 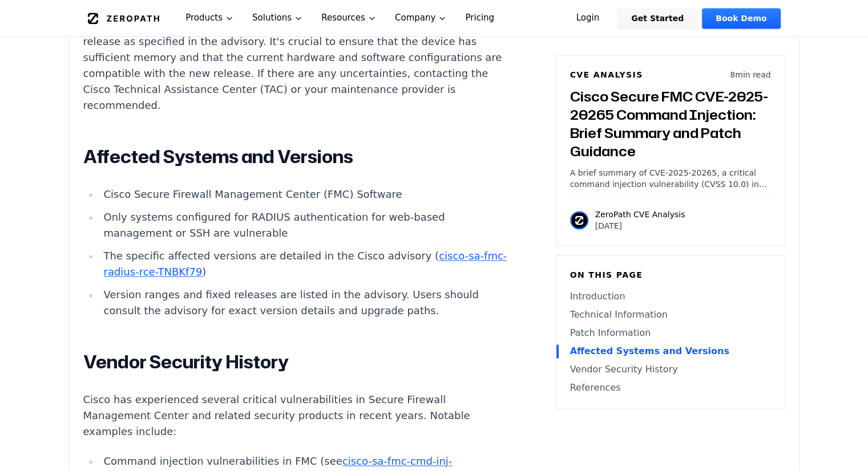 What do you see at coordinates (303, 225) in the screenshot?
I see `li: Only systems configured for RADIUS authentication for web-based management or SSH are vulnerable` at bounding box center [303, 225].